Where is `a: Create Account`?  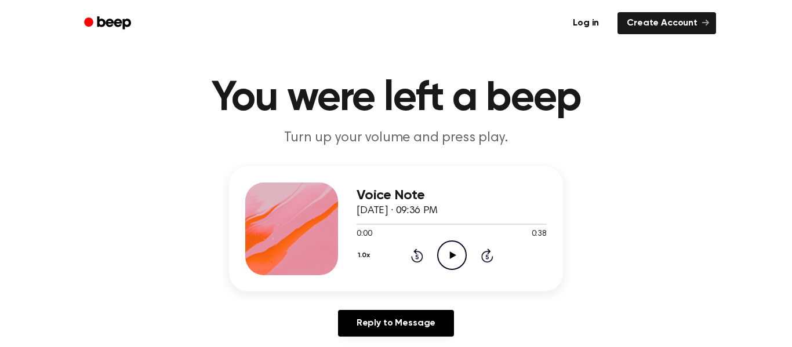
a: Create Account is located at coordinates (667, 23).